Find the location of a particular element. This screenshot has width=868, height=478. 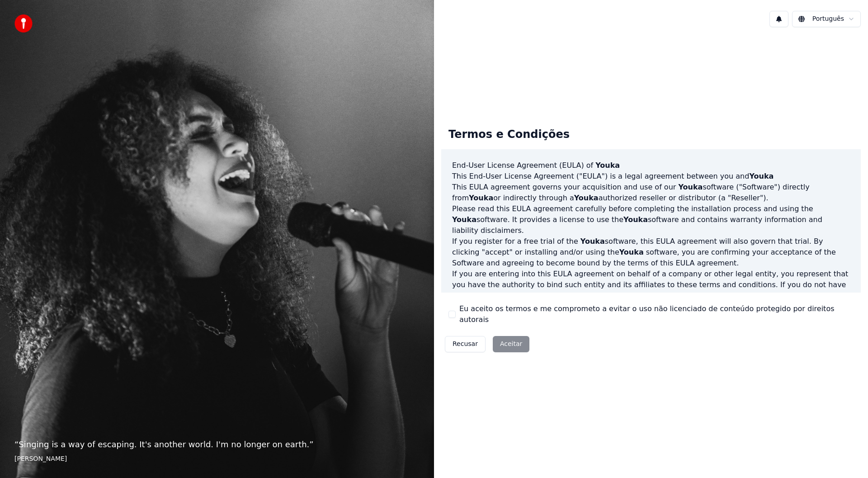

img: youka is located at coordinates (24, 24).